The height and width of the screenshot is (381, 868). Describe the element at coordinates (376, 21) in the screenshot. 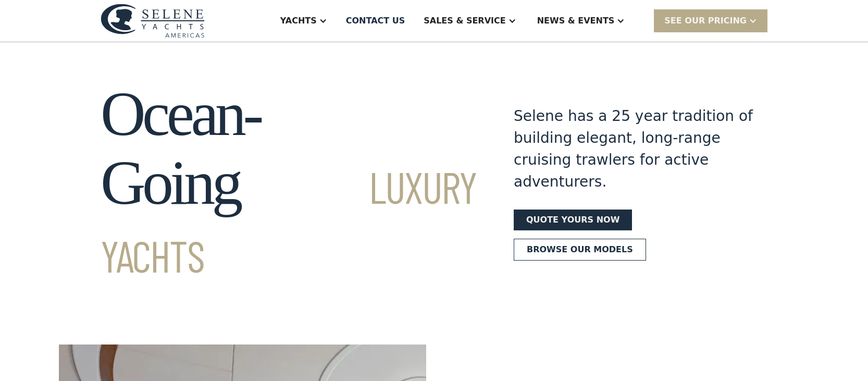

I see `div: Contact US` at that location.